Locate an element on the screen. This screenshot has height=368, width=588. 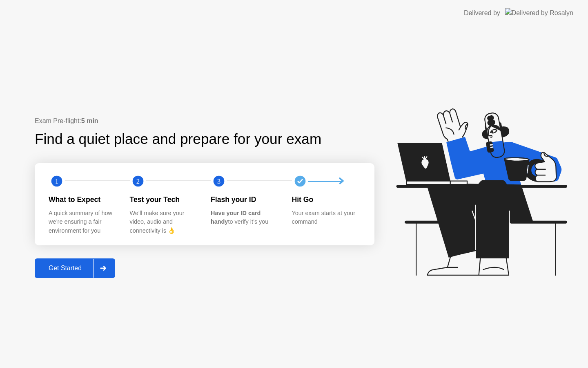
b: 5 min is located at coordinates (90, 120).